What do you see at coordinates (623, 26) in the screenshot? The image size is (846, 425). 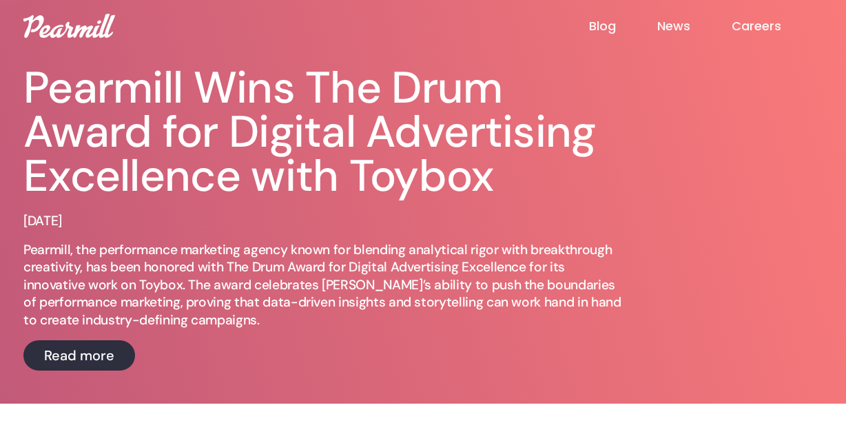 I see `a: Blog` at bounding box center [623, 26].